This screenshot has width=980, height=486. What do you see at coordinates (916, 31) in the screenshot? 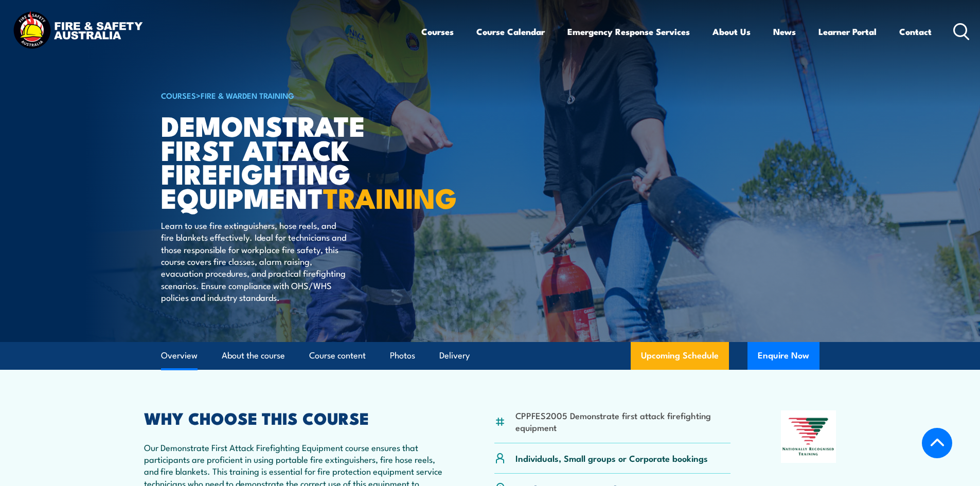
I see `a: Contact` at bounding box center [916, 31].